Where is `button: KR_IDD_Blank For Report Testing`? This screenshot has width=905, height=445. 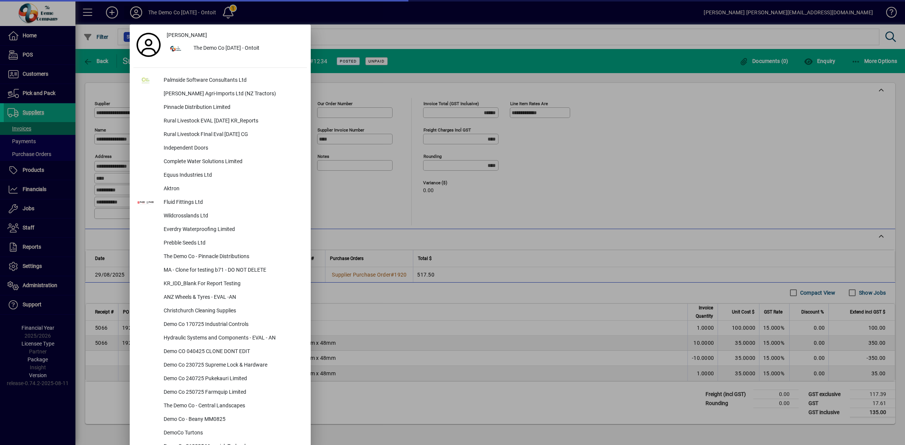
button: KR_IDD_Blank For Report Testing is located at coordinates (220, 284).